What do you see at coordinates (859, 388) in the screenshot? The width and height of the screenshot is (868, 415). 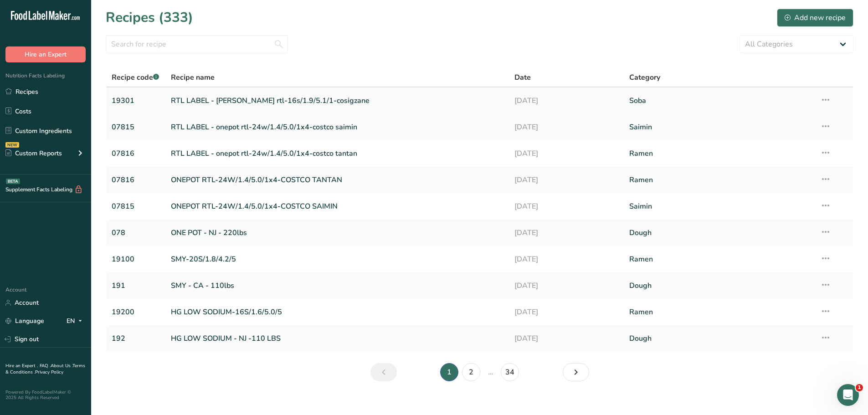 I see `span: 1` at bounding box center [859, 388].